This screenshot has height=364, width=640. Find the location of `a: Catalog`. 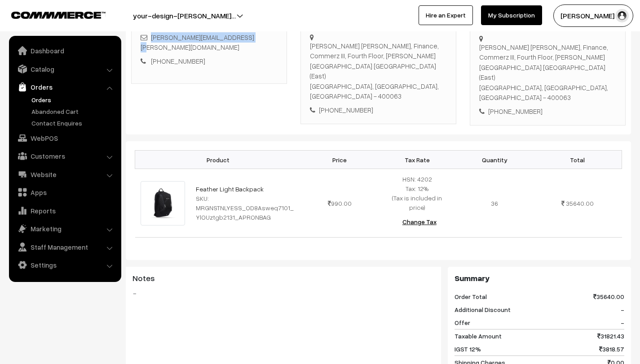

a: Catalog is located at coordinates (65, 69).